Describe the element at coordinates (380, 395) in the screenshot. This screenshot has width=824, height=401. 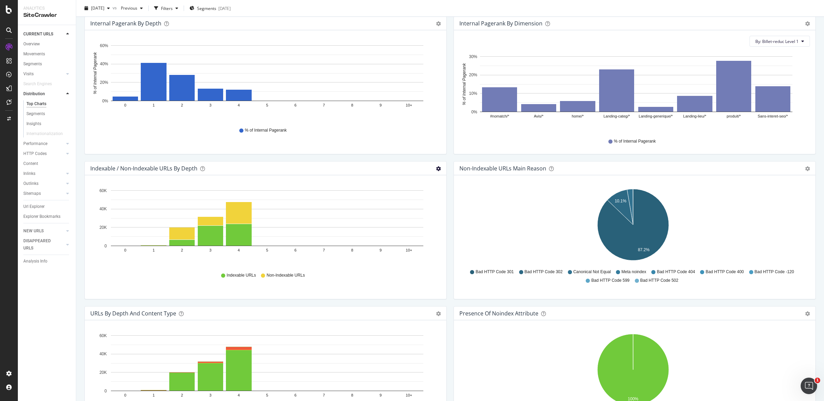
I see `text: 9` at that location.